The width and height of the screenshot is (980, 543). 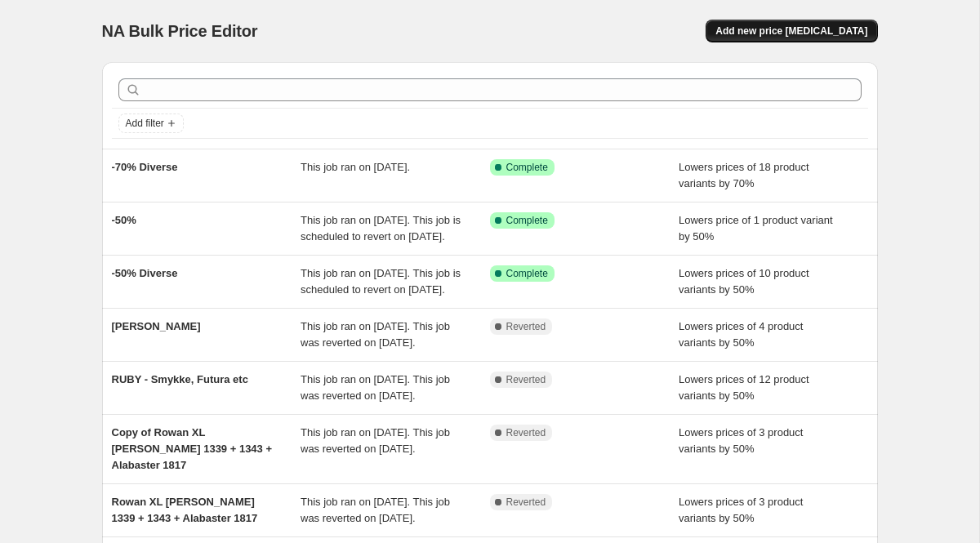 I want to click on span: RUBY - Smykke, Futura etc, so click(x=180, y=379).